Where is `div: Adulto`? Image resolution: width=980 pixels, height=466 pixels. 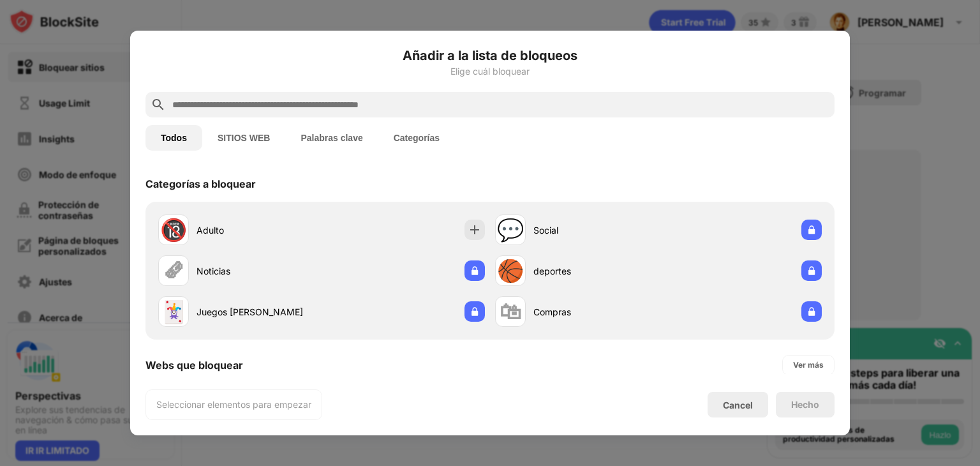 div: Adulto is located at coordinates (259, 230).